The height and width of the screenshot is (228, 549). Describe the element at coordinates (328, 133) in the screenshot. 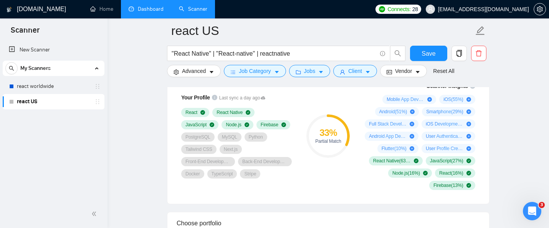

I see `div: 33 %` at that location.